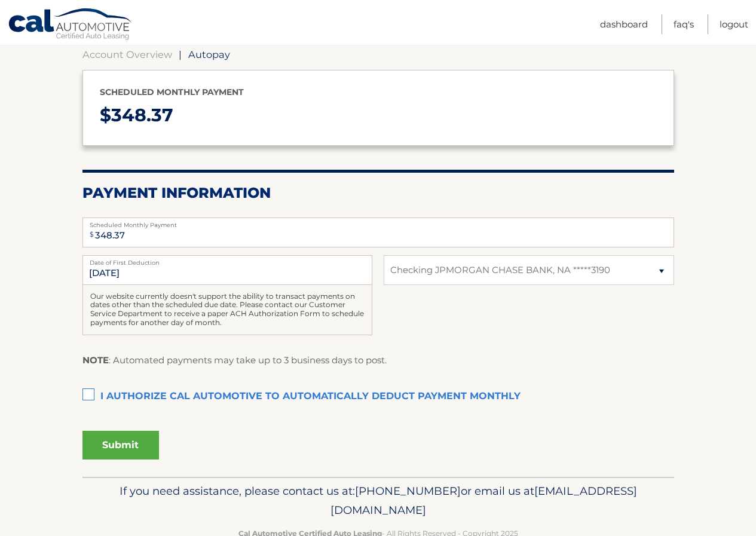  Describe the element at coordinates (227, 270) in the screenshot. I see `input: Payment Date` at that location.